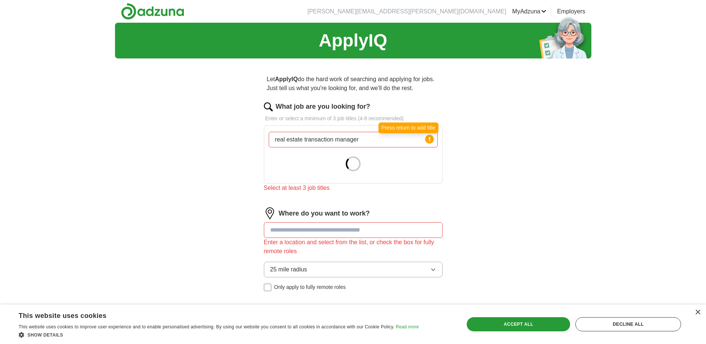 The image size is (706, 344). What do you see at coordinates (353, 118) in the screenshot?
I see `p: Enter or select a minimum of 3 job titles (4-8 recommended)` at bounding box center [353, 118].